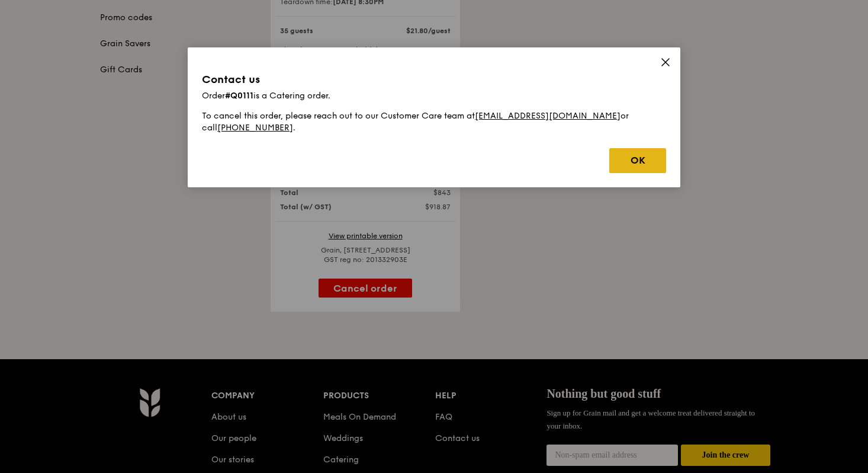 The height and width of the screenshot is (473, 868). What do you see at coordinates (239, 95) in the screenshot?
I see `strong: #Q0111` at bounding box center [239, 95].